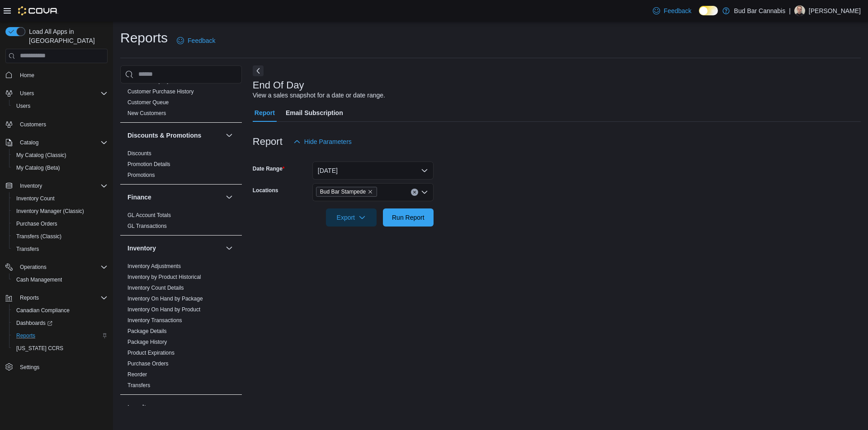 The image size is (868, 430). Describe the element at coordinates (799, 11) in the screenshot. I see `div: Tyler R` at that location.